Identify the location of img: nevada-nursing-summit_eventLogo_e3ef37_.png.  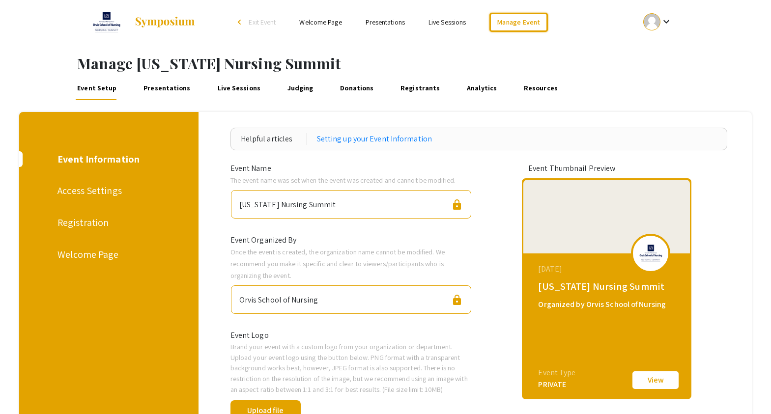
(651, 253).